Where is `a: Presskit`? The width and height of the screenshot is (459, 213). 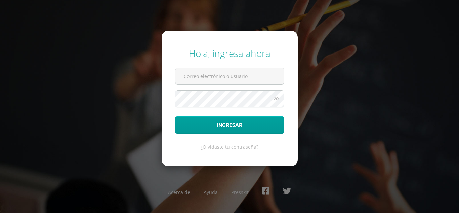
a: Presskit is located at coordinates (240, 192).